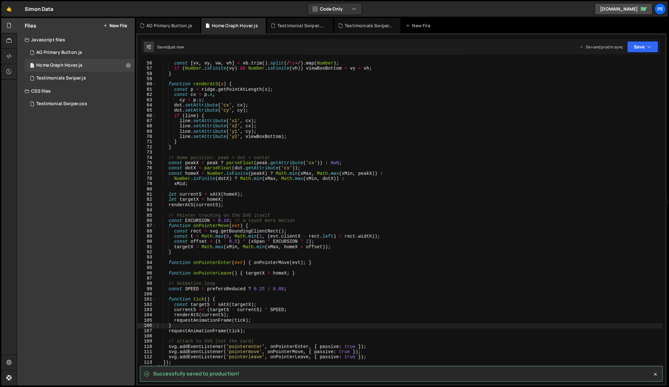 The image size is (669, 387). What do you see at coordinates (147, 315) in the screenshot?
I see `div: 104` at bounding box center [147, 315].